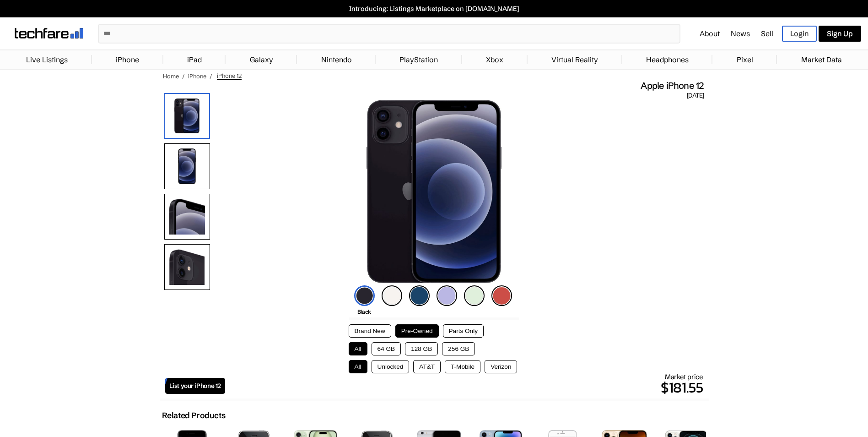 The width and height of the screenshot is (868, 437). I want to click on button: Verizon, so click(501, 366).